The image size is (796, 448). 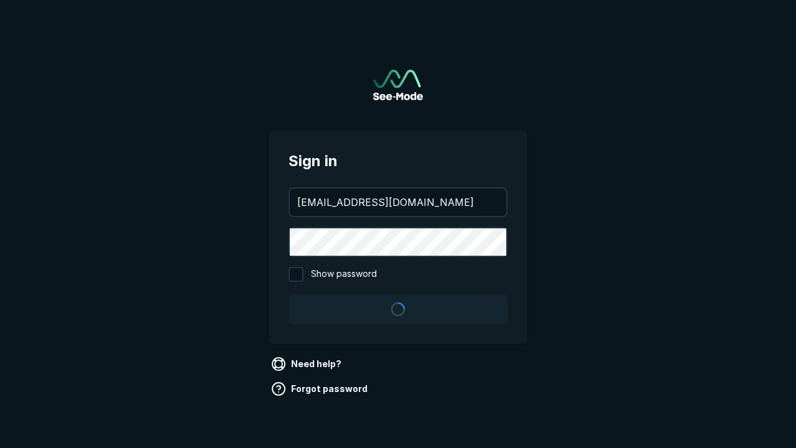 I want to click on a: Go to sign in, so click(x=398, y=85).